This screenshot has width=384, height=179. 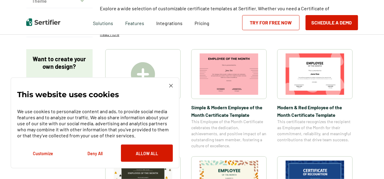 I want to click on a: Modern & Red Employee of the Month Certificate TemplateModern & Red Employee of the Month Certifi..., so click(x=315, y=99).